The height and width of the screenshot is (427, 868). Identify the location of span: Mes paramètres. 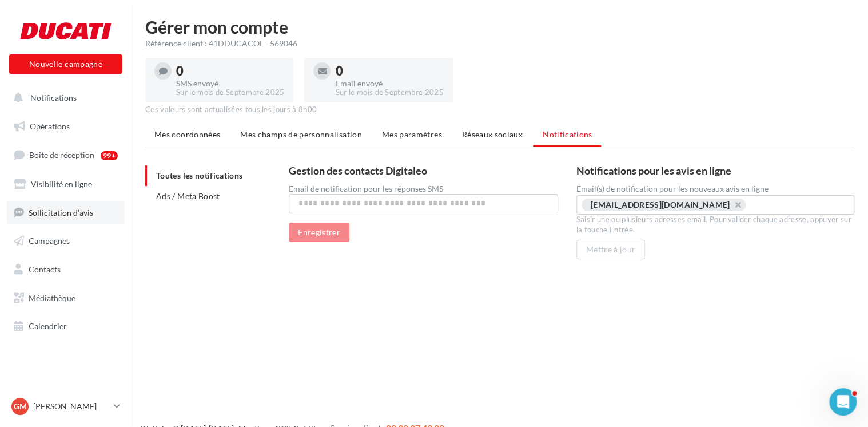
(412, 134).